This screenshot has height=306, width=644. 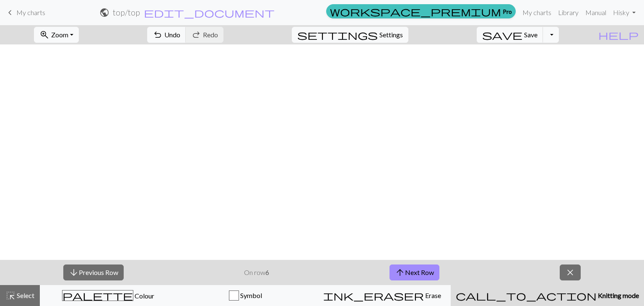 What do you see at coordinates (350, 35) in the screenshot?
I see `button: SettingsSettings` at bounding box center [350, 35].